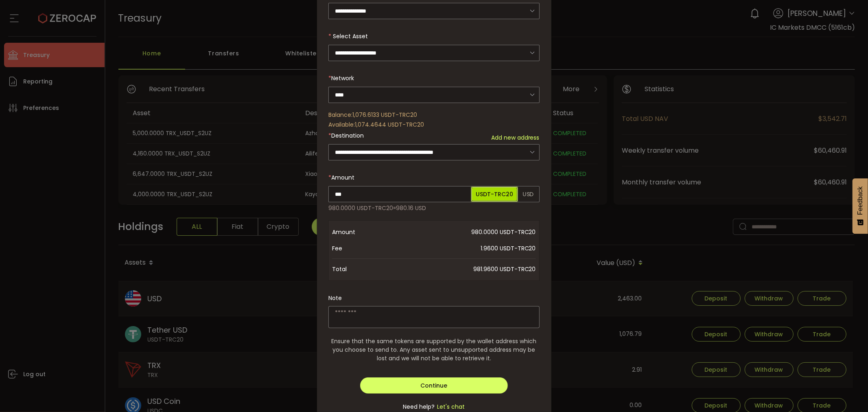 Image resolution: width=868 pixels, height=412 pixels. I want to click on span: Ensure that the same tokens are supported by the wallet address which you choose to send to. Any ..., so click(434, 350).